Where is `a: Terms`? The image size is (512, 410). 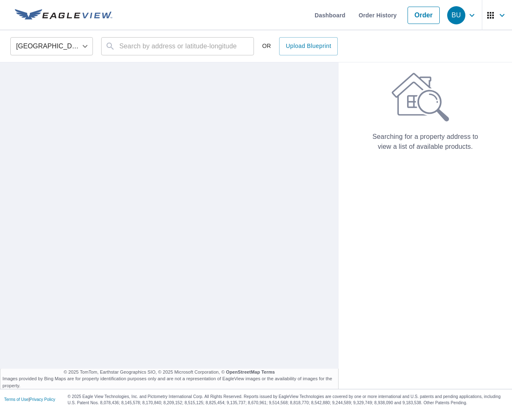
a: Terms is located at coordinates (268, 372).